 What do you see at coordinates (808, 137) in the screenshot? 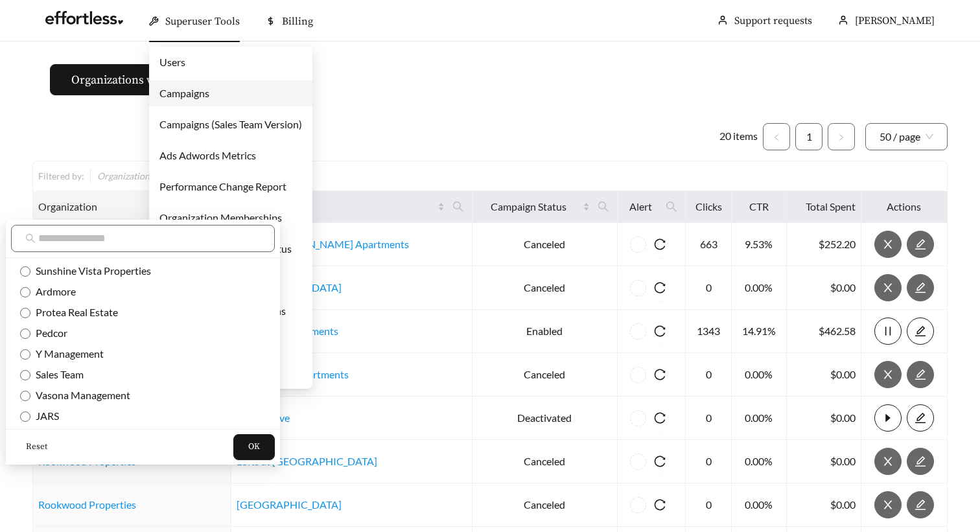
I see `a: 1` at bounding box center [808, 137].